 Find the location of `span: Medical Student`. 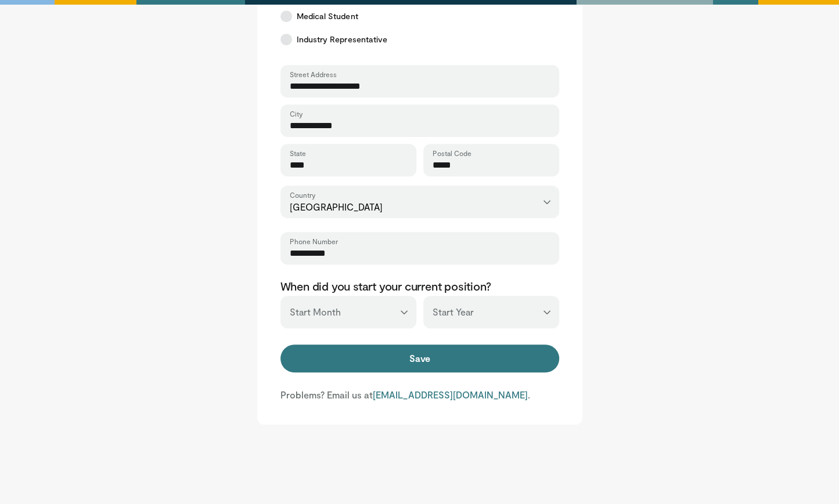

span: Medical Student is located at coordinates (328, 16).